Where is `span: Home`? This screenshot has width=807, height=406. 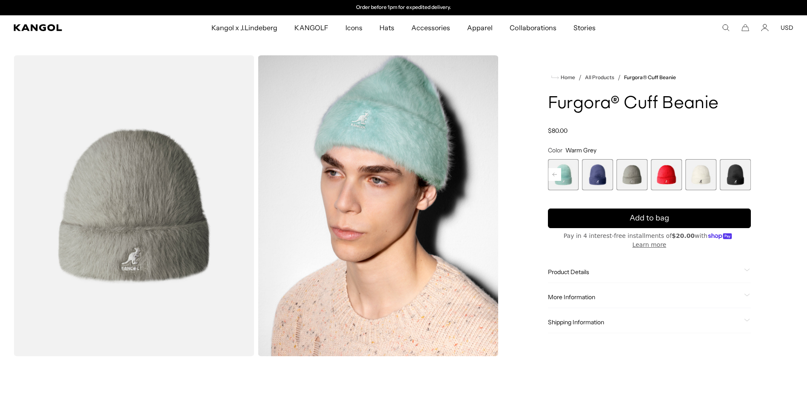
span: Home is located at coordinates (567, 77).